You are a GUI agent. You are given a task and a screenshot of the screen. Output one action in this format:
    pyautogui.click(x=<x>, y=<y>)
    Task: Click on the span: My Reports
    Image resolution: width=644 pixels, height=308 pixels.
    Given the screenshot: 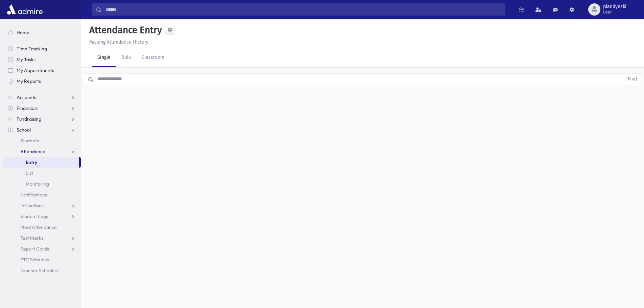 What is the action you would take?
    pyautogui.click(x=28, y=81)
    